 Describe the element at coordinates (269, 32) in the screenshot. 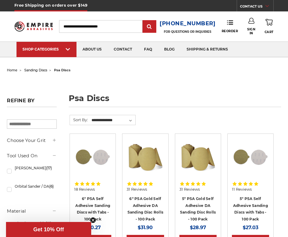

I see `span: Cart` at that location.